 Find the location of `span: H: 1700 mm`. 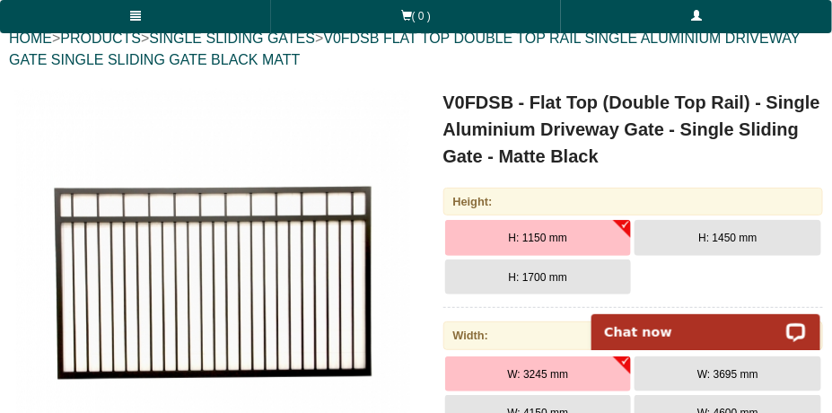

span: H: 1700 mm is located at coordinates (538, 277).